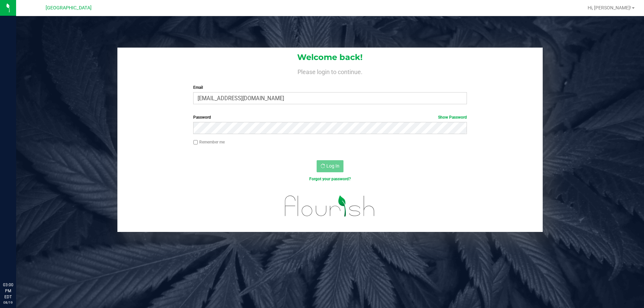  What do you see at coordinates (202, 117) in the screenshot?
I see `span: Password` at bounding box center [202, 117].